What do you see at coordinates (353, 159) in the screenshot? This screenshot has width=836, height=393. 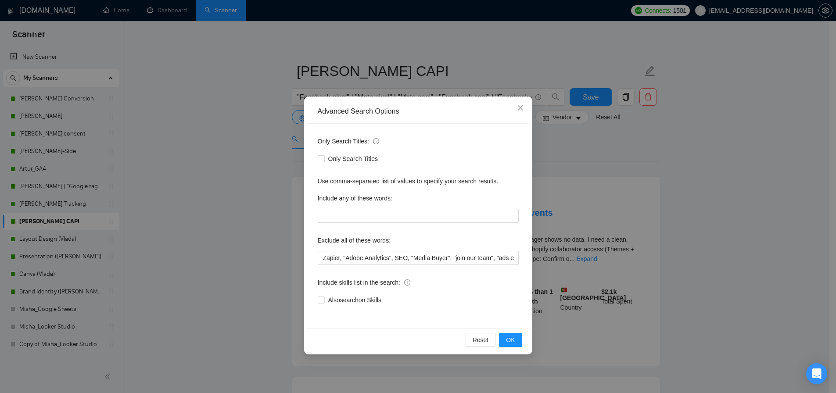 I see `span: Only Search Titles` at bounding box center [353, 159].